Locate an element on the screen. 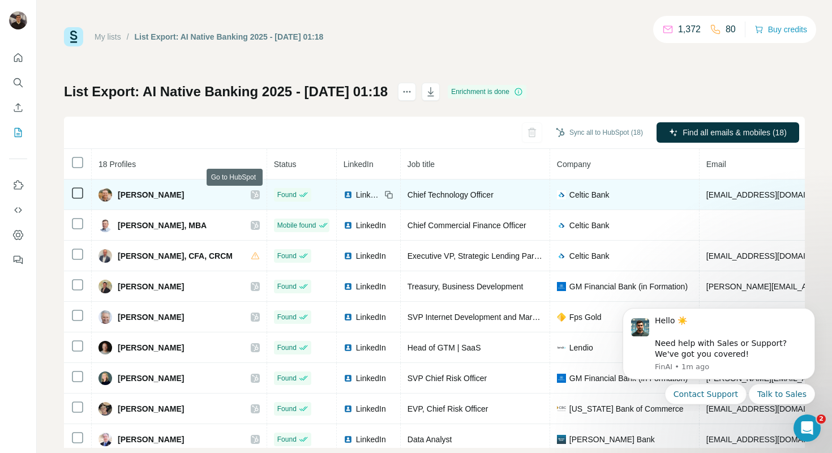  span: Chief Technology Officer is located at coordinates (450, 195).